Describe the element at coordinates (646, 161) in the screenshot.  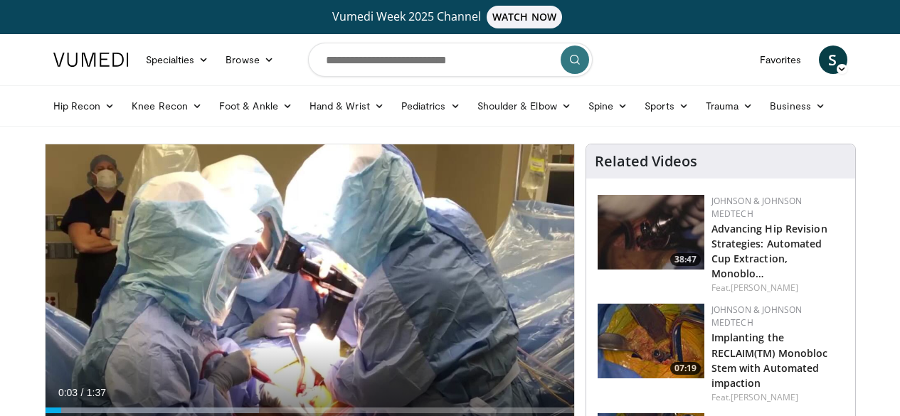
I see `h4: Related Videos` at that location.